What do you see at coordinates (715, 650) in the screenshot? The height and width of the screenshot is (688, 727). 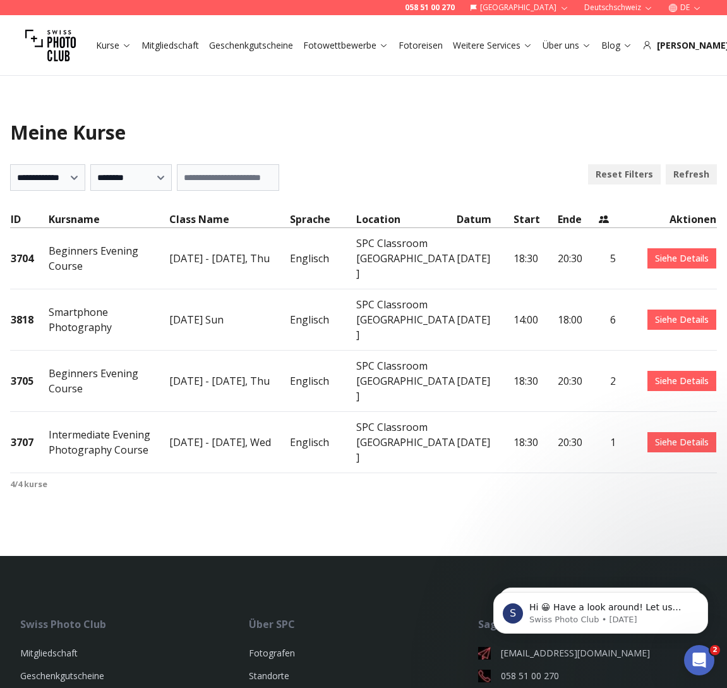 I see `span: 2` at bounding box center [715, 650].